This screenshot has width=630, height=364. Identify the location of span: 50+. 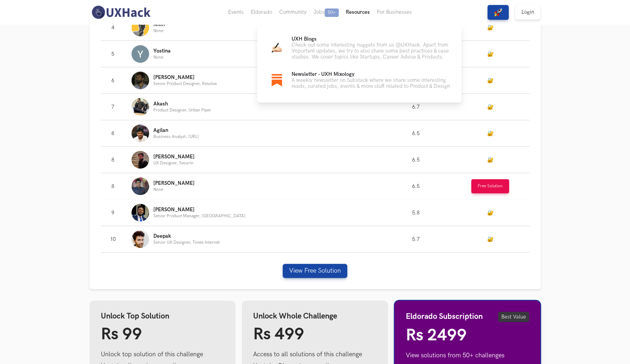
(332, 13).